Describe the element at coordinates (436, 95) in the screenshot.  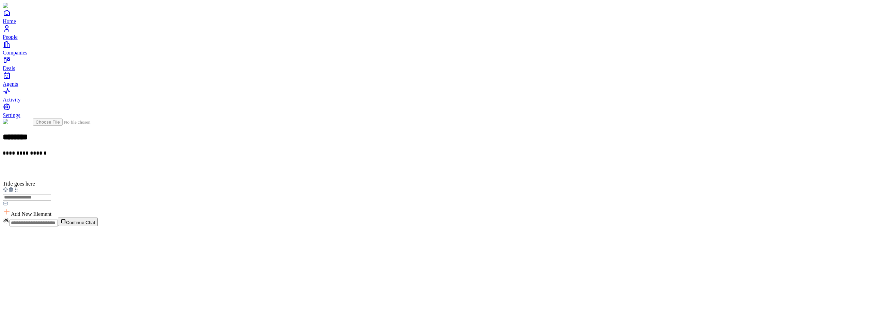
I see `a: Activity` at that location.